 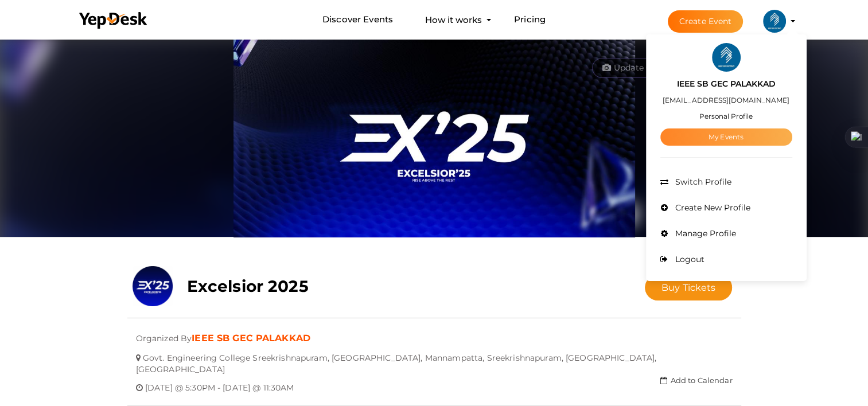 What do you see at coordinates (696, 380) in the screenshot?
I see `a: Add to Calendar` at bounding box center [696, 380].